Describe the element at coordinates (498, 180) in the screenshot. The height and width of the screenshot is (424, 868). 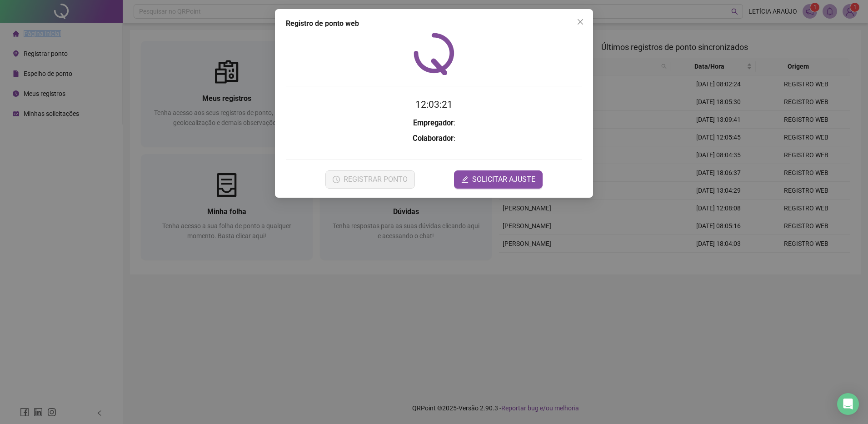
I see `button: editSOLICITAR AJUSTE` at that location.